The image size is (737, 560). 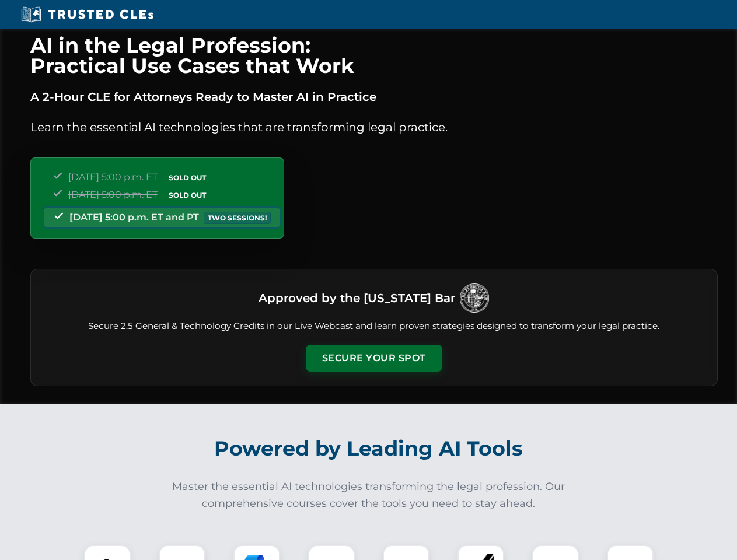 What do you see at coordinates (374, 326) in the screenshot?
I see `p: Secure 2.5 General & Technology Credits in our Live Webcast and learn proven strategies designed ...` at bounding box center [374, 326].